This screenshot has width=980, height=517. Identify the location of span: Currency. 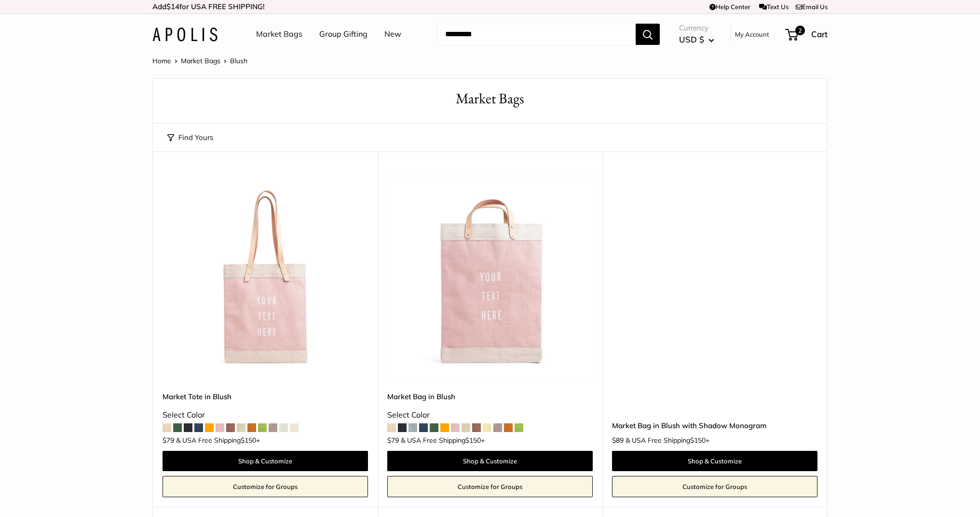
(696, 28).